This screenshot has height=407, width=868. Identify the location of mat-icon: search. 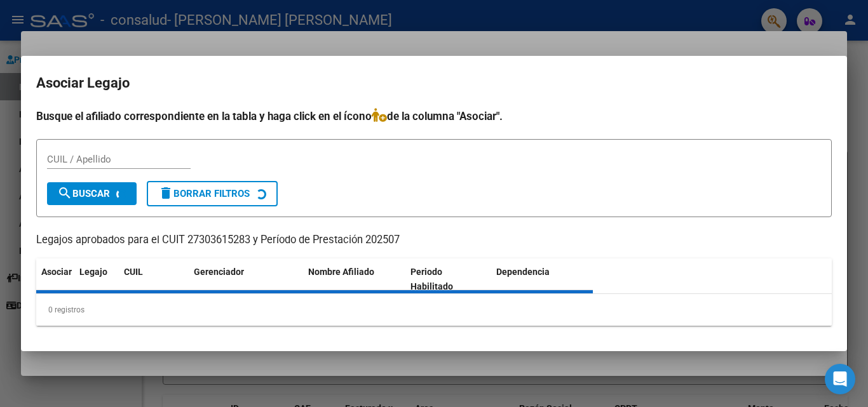
(64, 193).